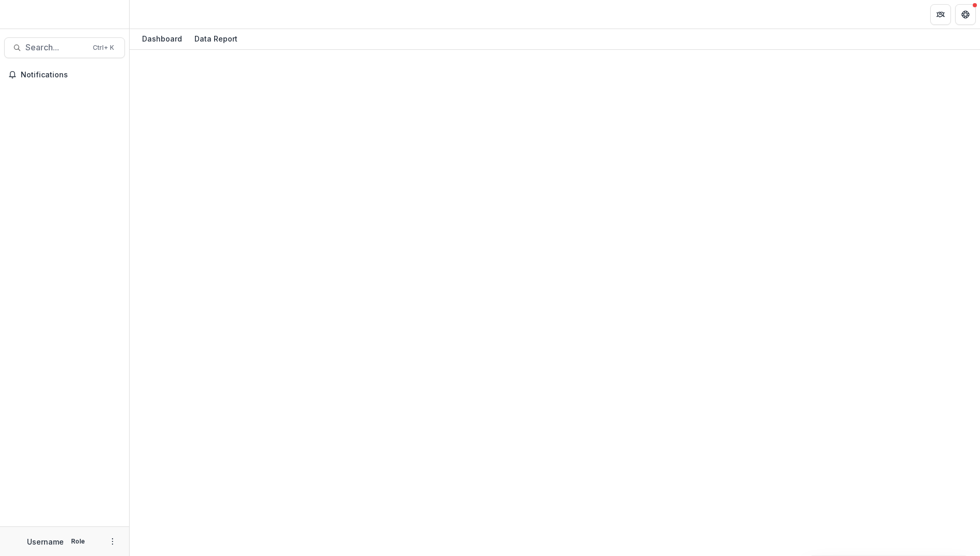 The height and width of the screenshot is (556, 980). What do you see at coordinates (162, 38) in the screenshot?
I see `div: Dashboard` at bounding box center [162, 38].